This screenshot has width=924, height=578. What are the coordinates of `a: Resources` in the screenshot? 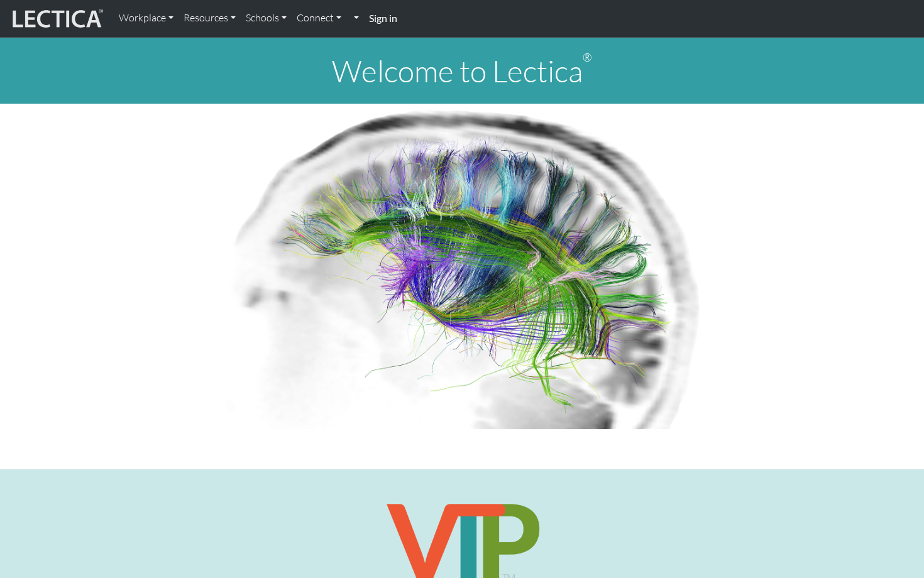 It's located at (210, 18).